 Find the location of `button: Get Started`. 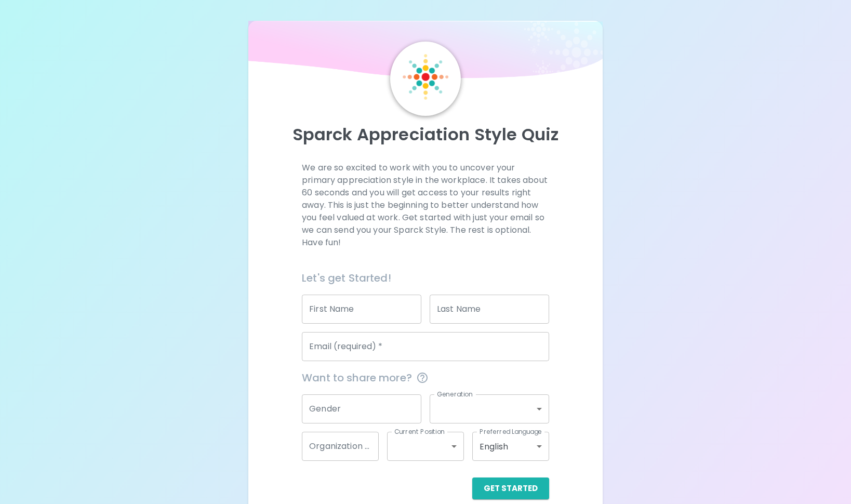

button: Get Started is located at coordinates (511, 488).